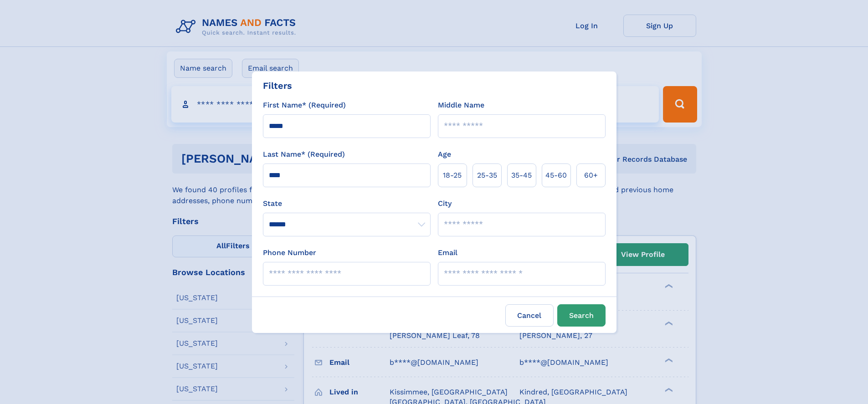 The width and height of the screenshot is (868, 404). I want to click on label: City, so click(444, 204).